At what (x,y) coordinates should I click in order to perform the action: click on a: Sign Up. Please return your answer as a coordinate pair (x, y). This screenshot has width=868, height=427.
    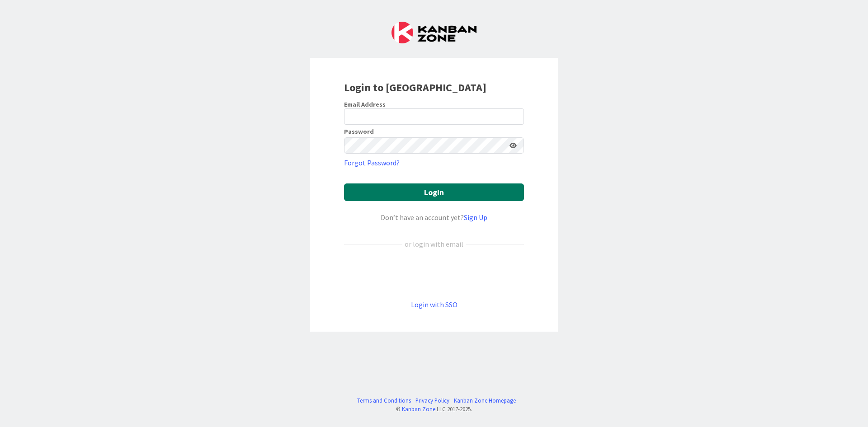
    Looking at the image, I should click on (475, 217).